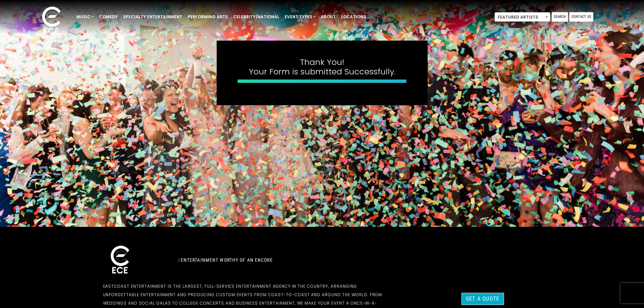  What do you see at coordinates (522, 17) in the screenshot?
I see `span: Featured Artists` at bounding box center [522, 17].